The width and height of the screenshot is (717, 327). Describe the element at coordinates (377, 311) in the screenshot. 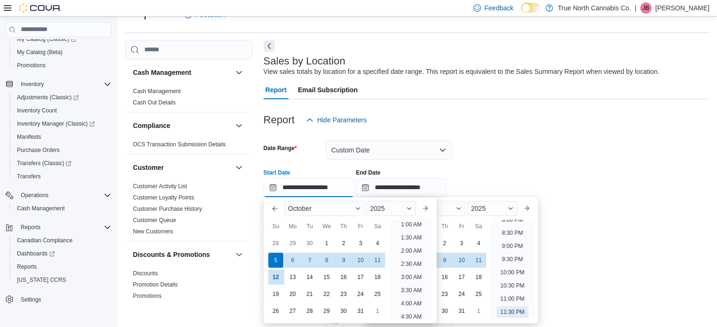

I see `div: day-1` at that location.